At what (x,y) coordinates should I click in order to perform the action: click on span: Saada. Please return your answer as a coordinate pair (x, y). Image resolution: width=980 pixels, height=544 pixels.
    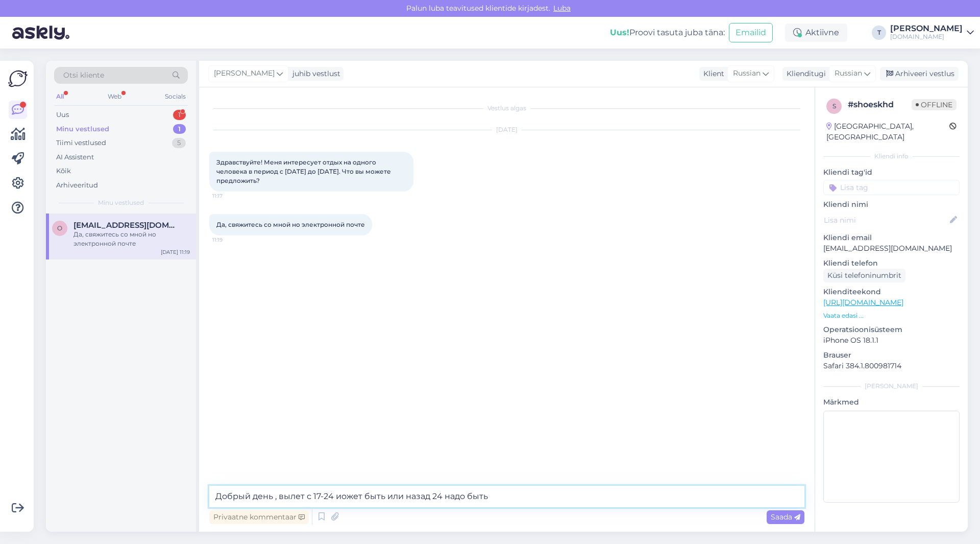
    Looking at the image, I should click on (786, 517).